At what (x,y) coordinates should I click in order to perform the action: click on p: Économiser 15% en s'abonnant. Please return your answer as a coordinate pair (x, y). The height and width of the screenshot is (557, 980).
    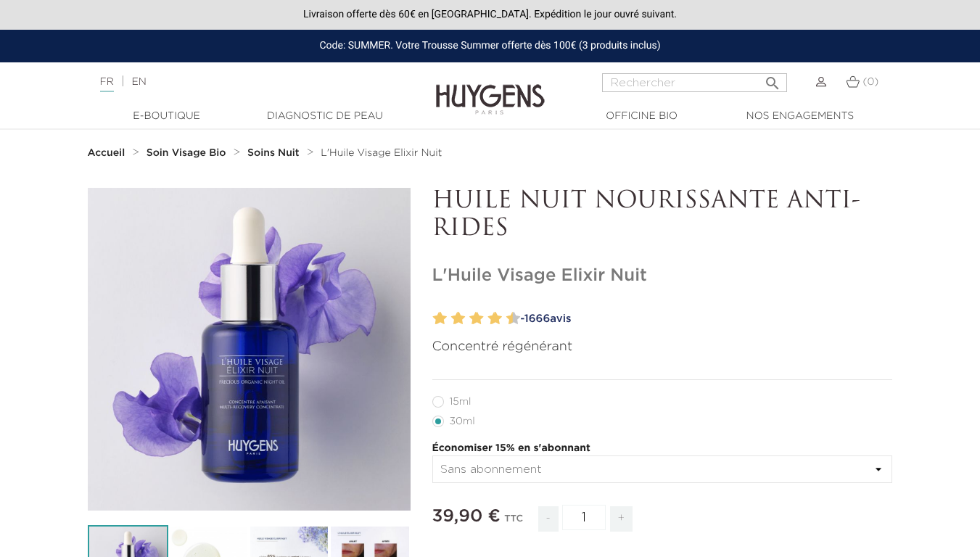
    Looking at the image, I should click on (662, 449).